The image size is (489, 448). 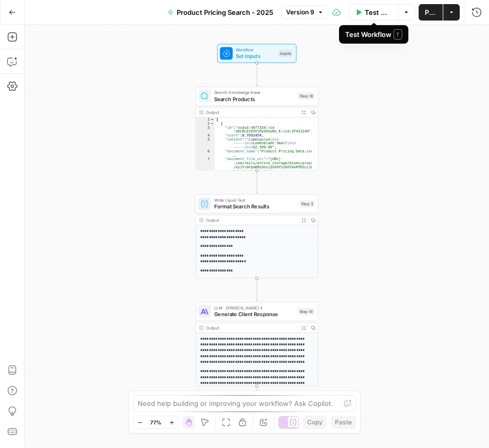 What do you see at coordinates (212, 124) in the screenshot?
I see `span: Toggle code folding, rows 2 through 20` at bounding box center [212, 124].